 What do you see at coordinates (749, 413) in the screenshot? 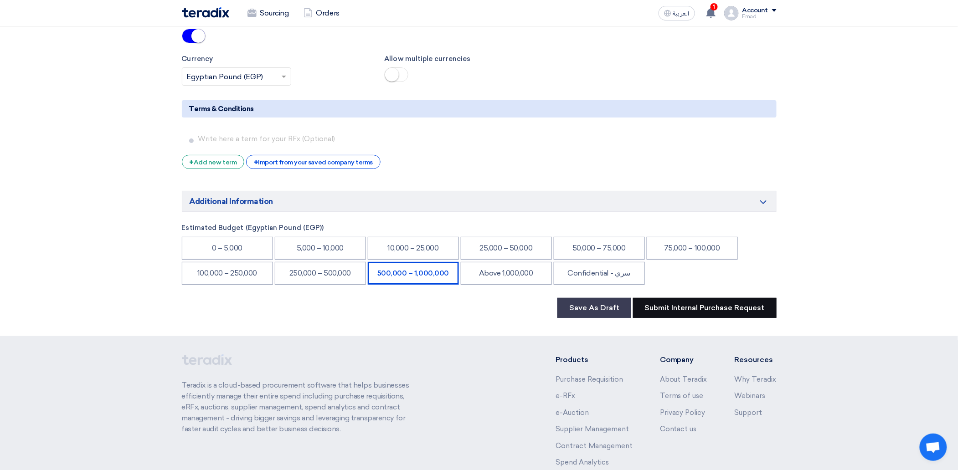
I see `a: Support` at bounding box center [749, 413].